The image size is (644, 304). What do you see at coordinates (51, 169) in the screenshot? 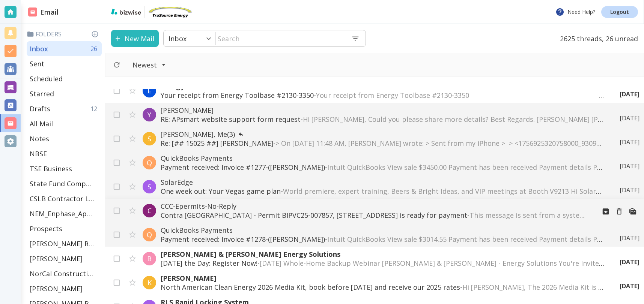
I see `p: TSE Business` at bounding box center [51, 169].